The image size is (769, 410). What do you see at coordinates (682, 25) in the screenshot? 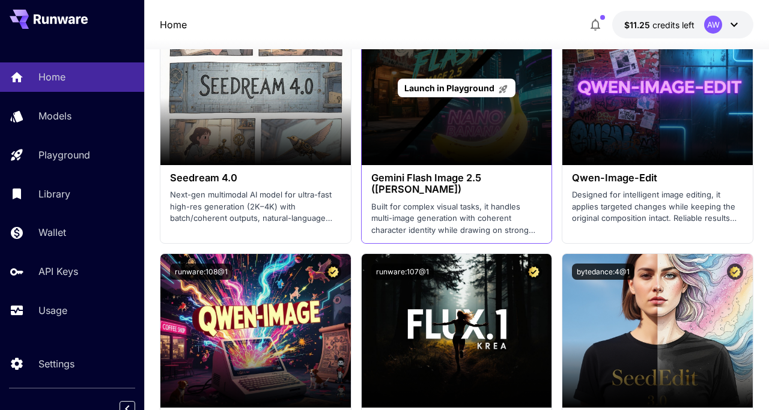
I see `button: $11.2464AW` at bounding box center [682, 25].